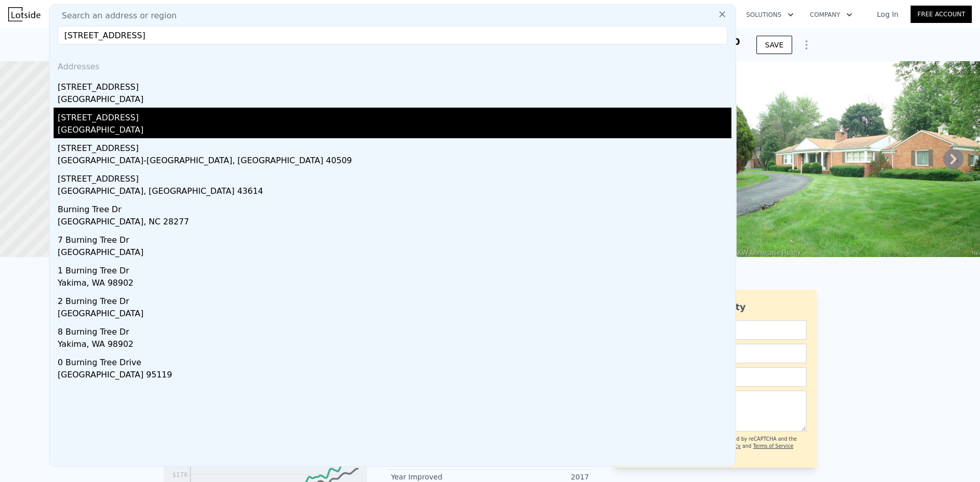 This screenshot has height=482, width=980. What do you see at coordinates (115, 16) in the screenshot?
I see `span: Search an address or region` at bounding box center [115, 16].